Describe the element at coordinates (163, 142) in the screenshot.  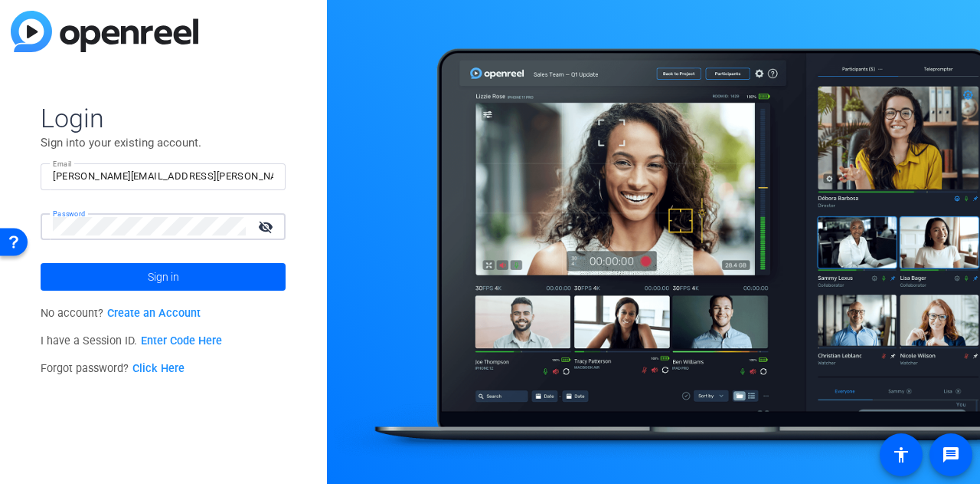
I see `p: Sign into your existing account.` at that location.